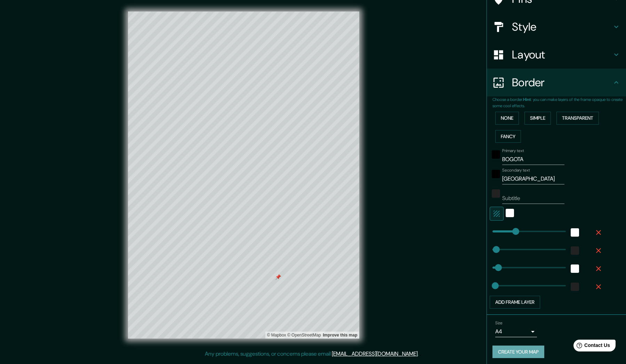  Describe the element at coordinates (507, 118) in the screenshot. I see `button: None` at that location.